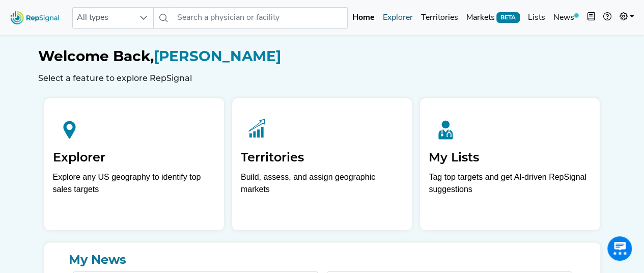 This screenshot has height=273, width=644. What do you see at coordinates (439, 18) in the screenshot?
I see `a: Territories` at bounding box center [439, 18].